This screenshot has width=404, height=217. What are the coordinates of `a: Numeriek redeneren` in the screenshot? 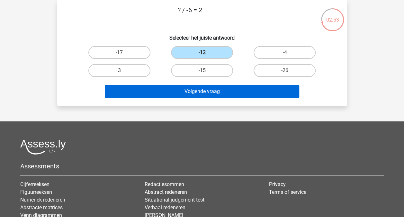 It's located at (43, 199).